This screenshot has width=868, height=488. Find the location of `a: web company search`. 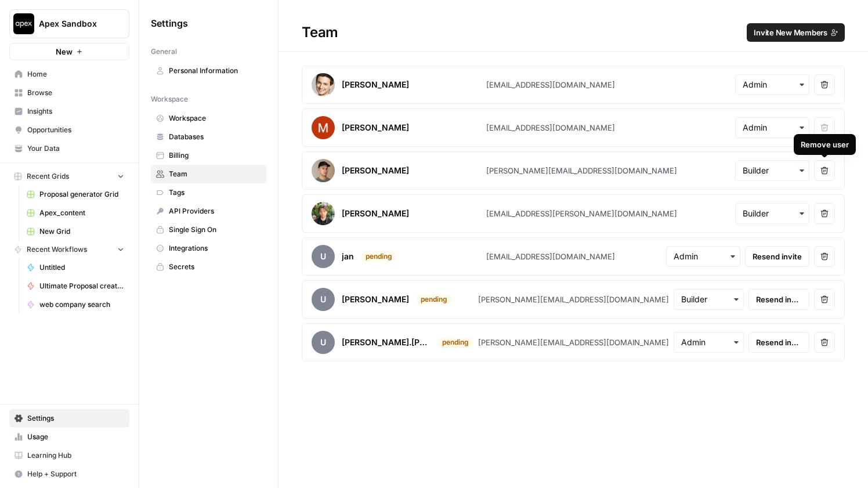

a: web company search is located at coordinates (75, 305).